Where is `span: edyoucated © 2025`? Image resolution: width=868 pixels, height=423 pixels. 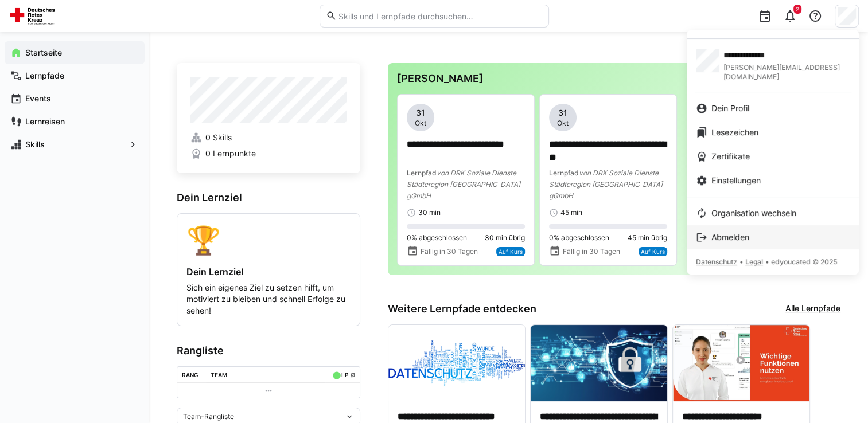 span: edyoucated © 2025 is located at coordinates (803, 261).